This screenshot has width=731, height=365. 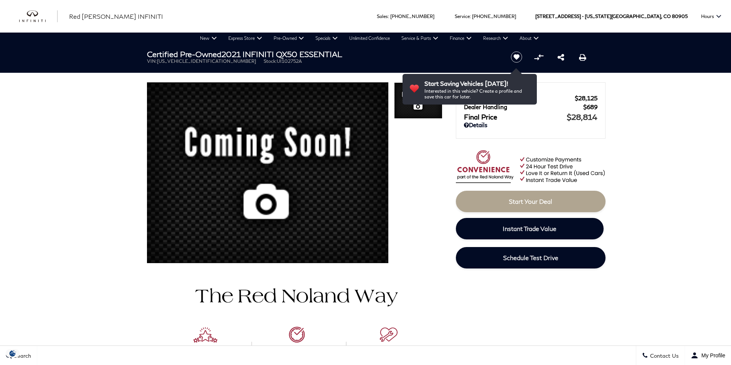 I want to click on button: Save vehicle, so click(x=516, y=57).